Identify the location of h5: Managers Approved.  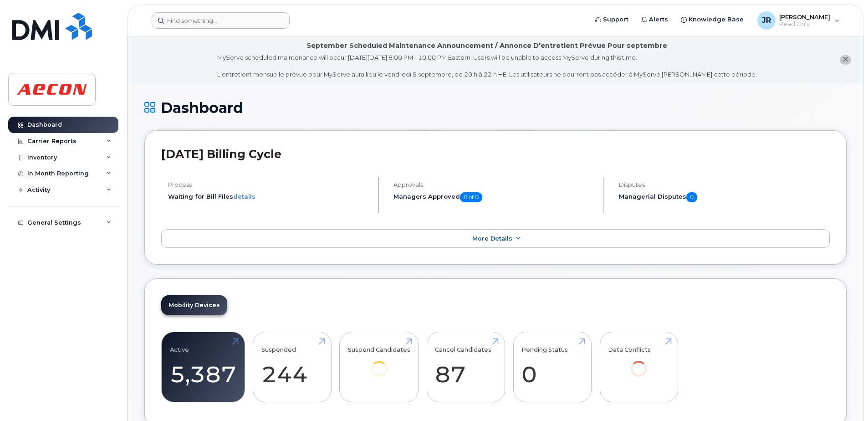
(495, 197).